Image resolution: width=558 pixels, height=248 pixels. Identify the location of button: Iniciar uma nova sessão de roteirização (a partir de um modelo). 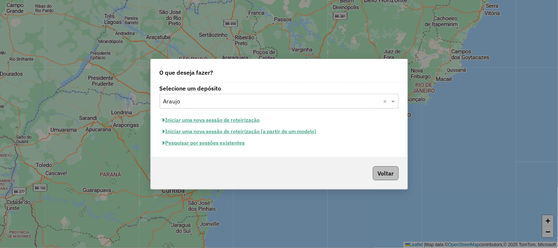
(240, 131).